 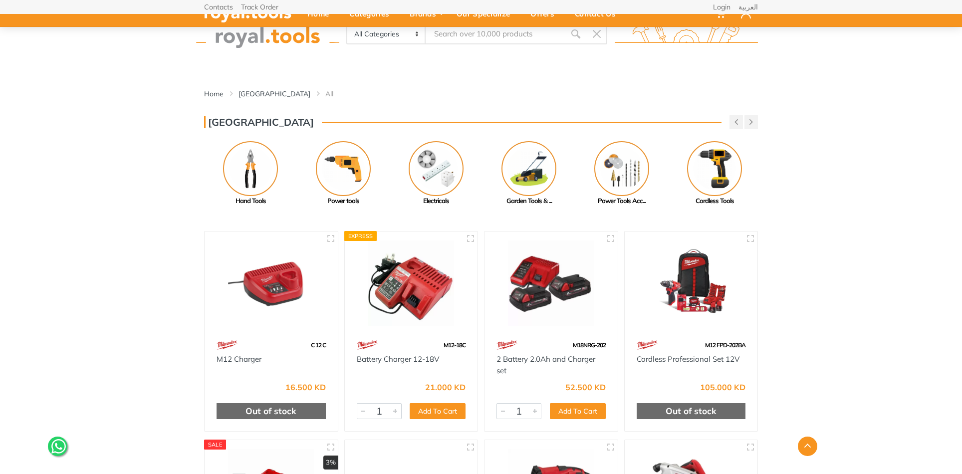 I want to click on input: Site search, so click(x=495, y=34).